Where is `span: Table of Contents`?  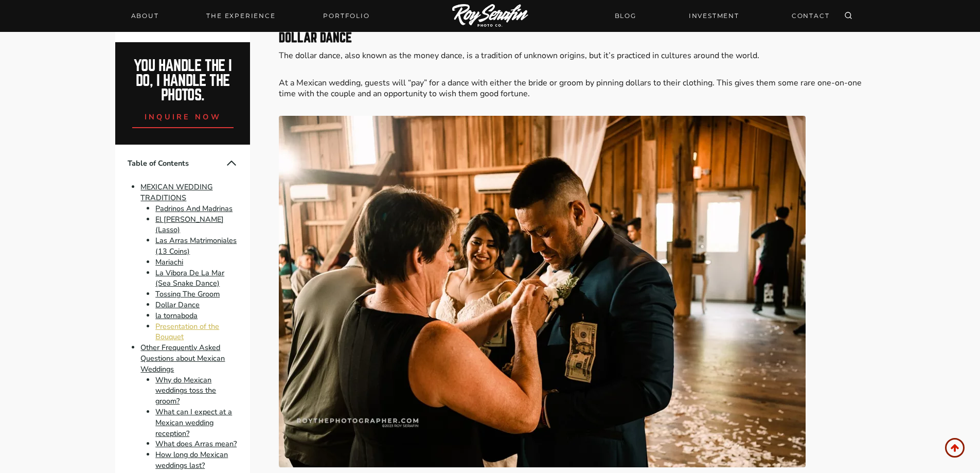 span: Table of Contents is located at coordinates (177, 163).